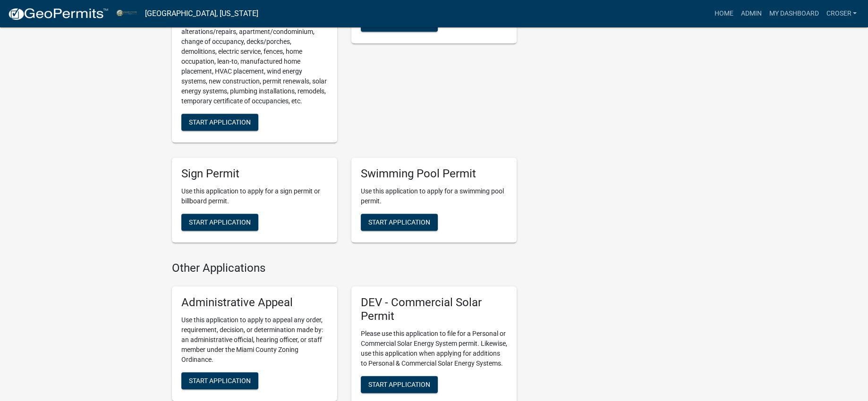 This screenshot has height=401, width=868. Describe the element at coordinates (434, 349) in the screenshot. I see `p: Please use this application to file for a Personal or Commercial Solar Energy System permit. Like...` at that location.